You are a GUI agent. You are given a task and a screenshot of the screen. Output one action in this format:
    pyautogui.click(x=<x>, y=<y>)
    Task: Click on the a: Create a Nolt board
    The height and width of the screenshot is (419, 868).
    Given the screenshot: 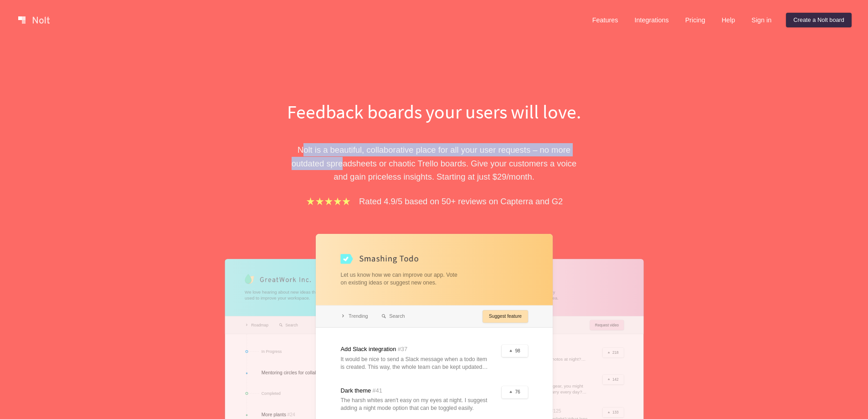 What is the action you would take?
    pyautogui.click(x=819, y=20)
    